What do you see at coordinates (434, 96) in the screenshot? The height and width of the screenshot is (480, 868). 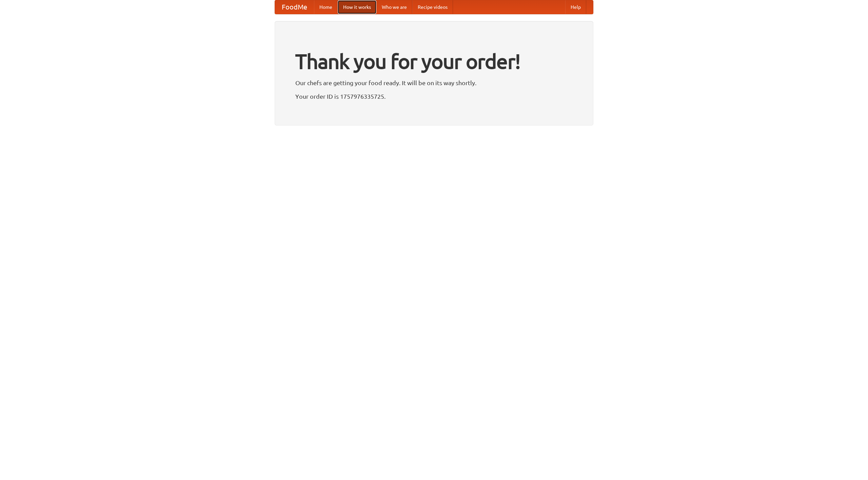 I see `p: Your order ID is 1757976335725.` at bounding box center [434, 96].